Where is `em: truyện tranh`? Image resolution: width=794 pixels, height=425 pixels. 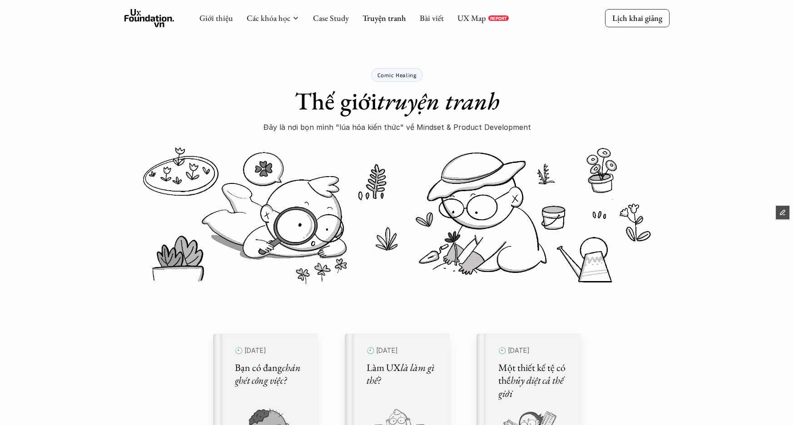
em: truyện tranh is located at coordinates (438, 101).